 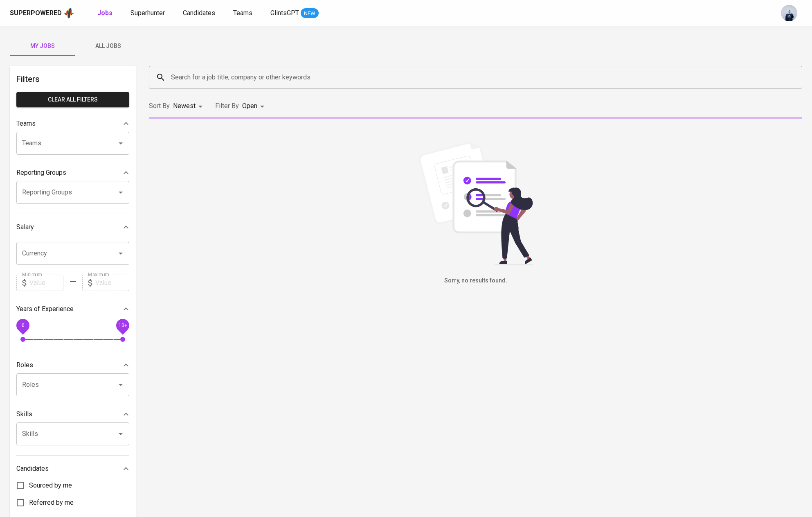 I want to click on div: Teams, so click(x=73, y=124).